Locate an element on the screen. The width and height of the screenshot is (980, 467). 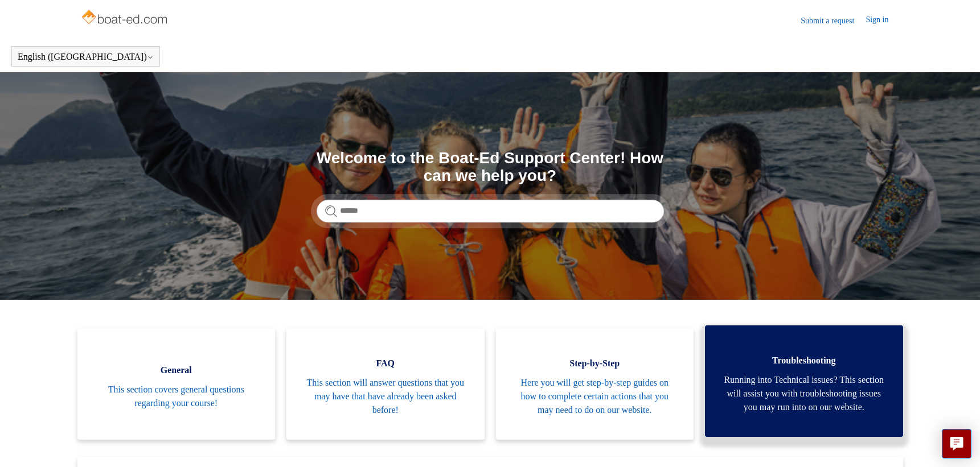
span: Running into Technical issues? This section will assist you with troubleshooting issues you may r... is located at coordinates (804, 394).